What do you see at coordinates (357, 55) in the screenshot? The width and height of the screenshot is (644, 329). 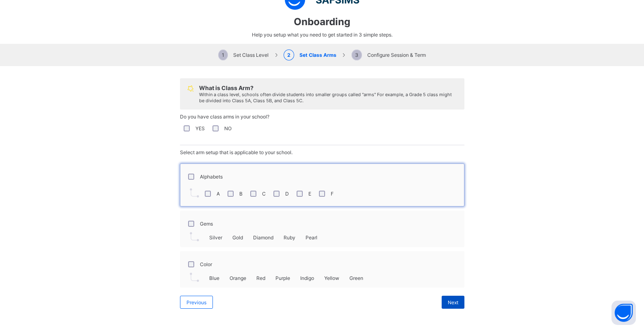 I see `span: 3` at bounding box center [357, 55].